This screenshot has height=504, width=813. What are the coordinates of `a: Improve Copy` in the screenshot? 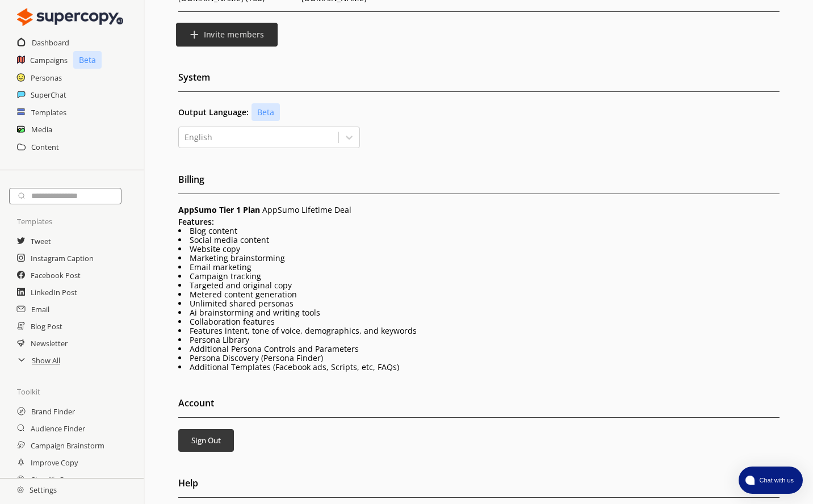 It's located at (54, 463).